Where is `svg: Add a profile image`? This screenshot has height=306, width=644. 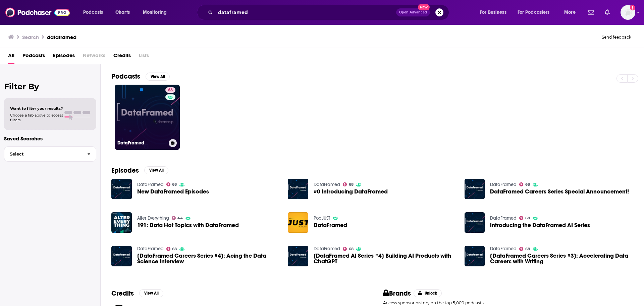
svg: Add a profile image is located at coordinates (633, 8).